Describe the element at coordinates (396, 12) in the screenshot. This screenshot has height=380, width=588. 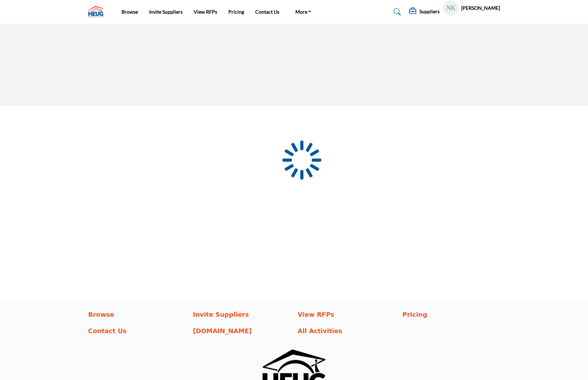
I see `a: Search` at that location.